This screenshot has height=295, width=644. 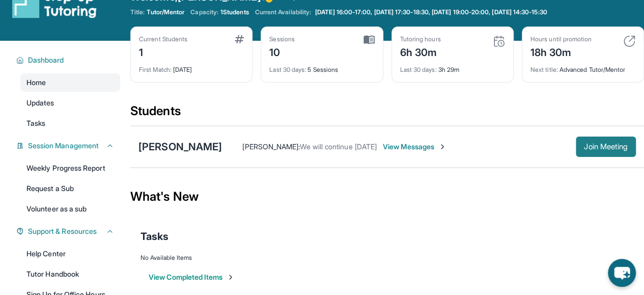 I want to click on button: View Completed Items, so click(x=192, y=277).